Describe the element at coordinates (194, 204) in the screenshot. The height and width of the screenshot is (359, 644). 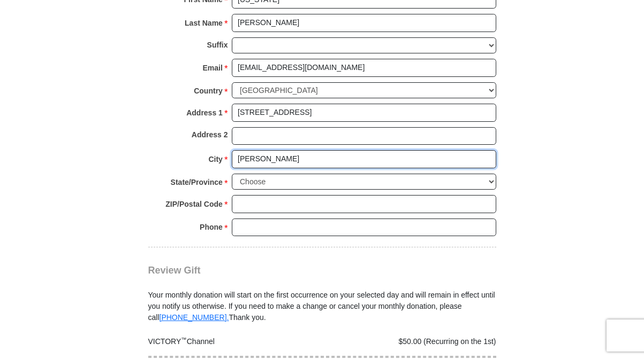
I see `strong: ZIP/Postal Code` at that location.